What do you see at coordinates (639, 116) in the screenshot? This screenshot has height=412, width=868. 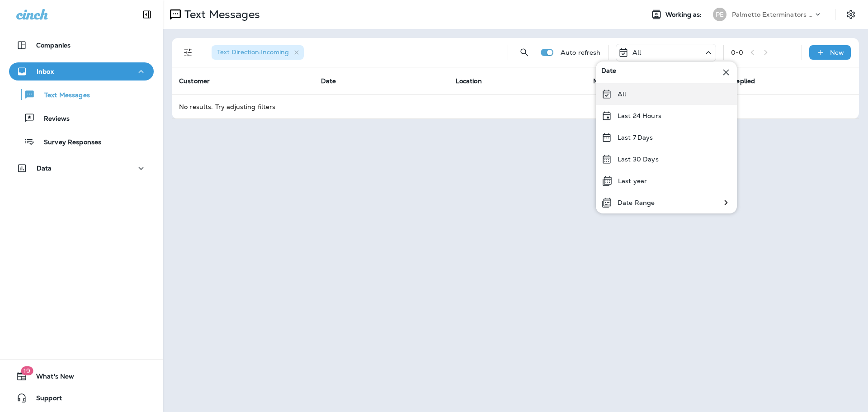 I see `p: Last 24 Hours` at bounding box center [639, 116].